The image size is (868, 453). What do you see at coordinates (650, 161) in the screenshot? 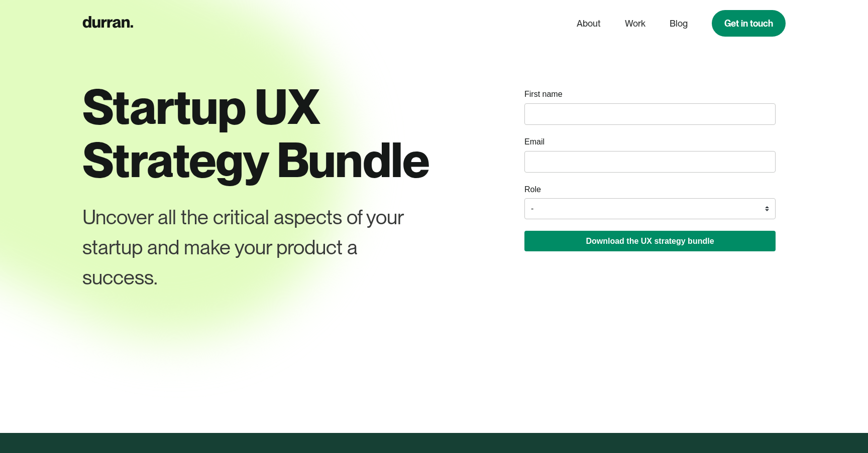
I see `input: email` at bounding box center [650, 161].